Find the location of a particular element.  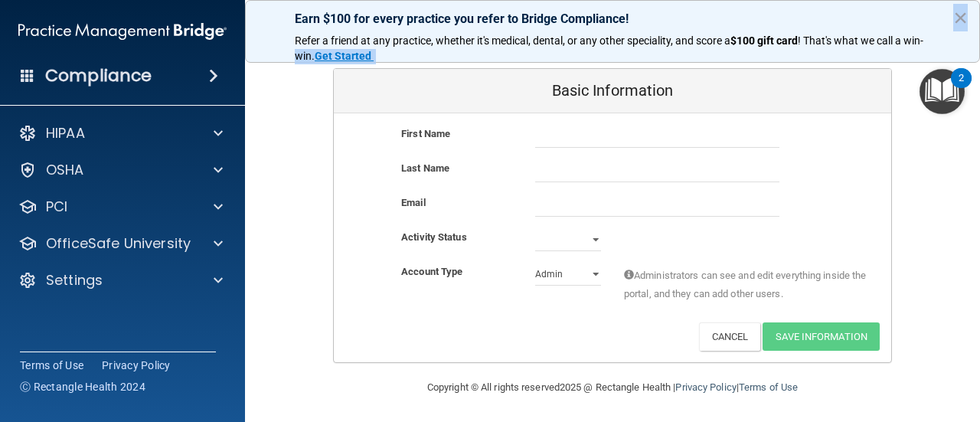

p: HIPAA is located at coordinates (65, 133).